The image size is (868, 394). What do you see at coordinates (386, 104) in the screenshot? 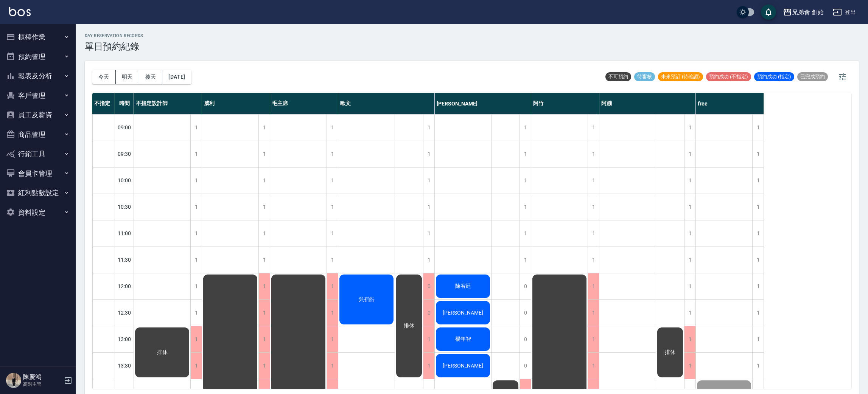
I see `div: 歐文` at bounding box center [386, 104].